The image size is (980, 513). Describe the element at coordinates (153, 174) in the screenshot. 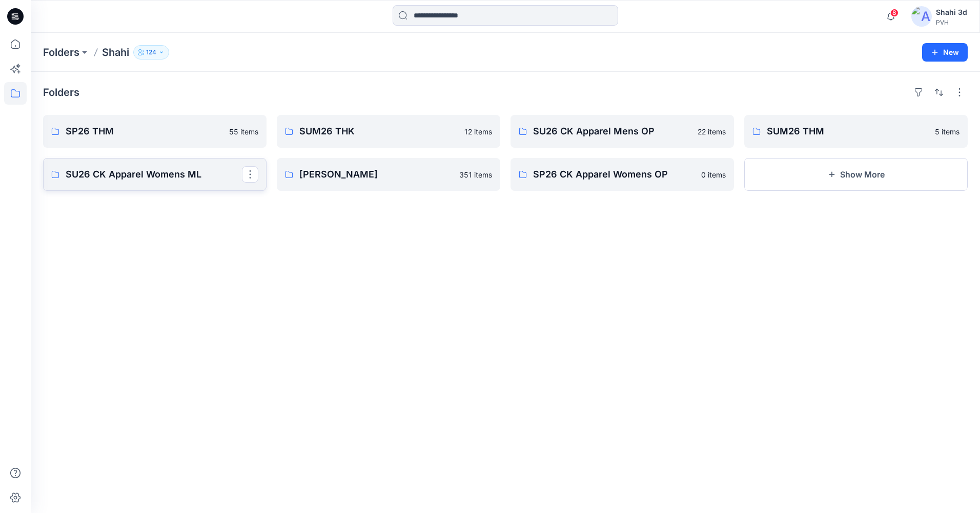

I see `p: SU26 CK Apparel Womens ML` at that location.